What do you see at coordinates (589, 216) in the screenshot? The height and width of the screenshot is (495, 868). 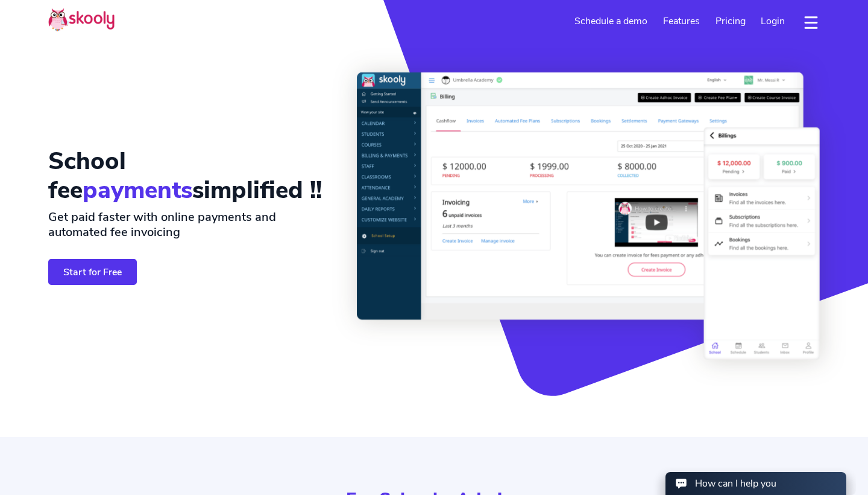 I see `img: School Billing, Invoicing, Payments System & Software - <span class='notranslate'>Skooly | Try fo...` at bounding box center [589, 216].